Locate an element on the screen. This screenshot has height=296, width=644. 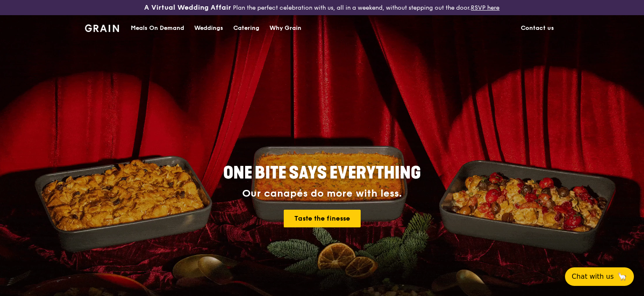
div: Meals On Demand is located at coordinates (157, 29).